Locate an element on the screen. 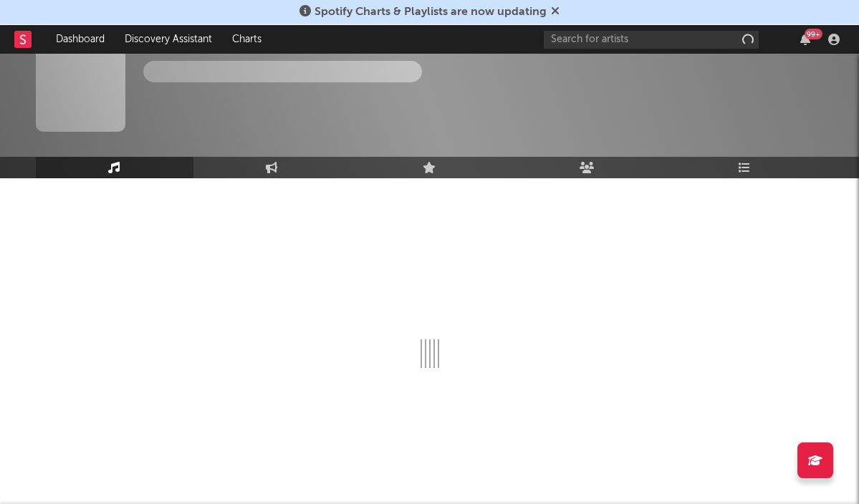  div: 99 + is located at coordinates (813, 34).